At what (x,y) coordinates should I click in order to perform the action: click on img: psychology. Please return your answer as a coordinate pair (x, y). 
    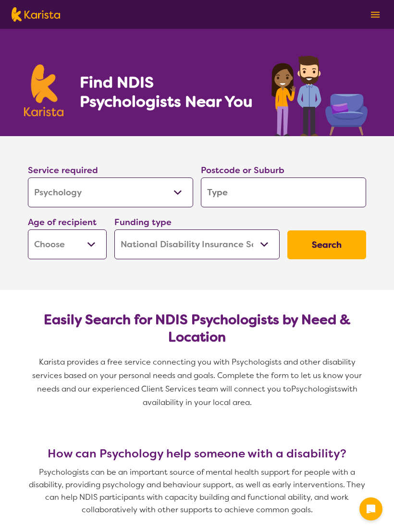
    Looking at the image, I should click on (319, 94).